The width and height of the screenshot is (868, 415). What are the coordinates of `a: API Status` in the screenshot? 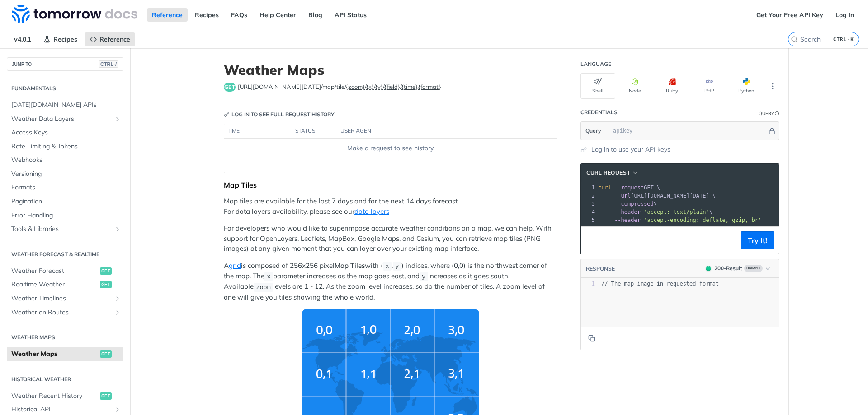 It's located at (350, 15).